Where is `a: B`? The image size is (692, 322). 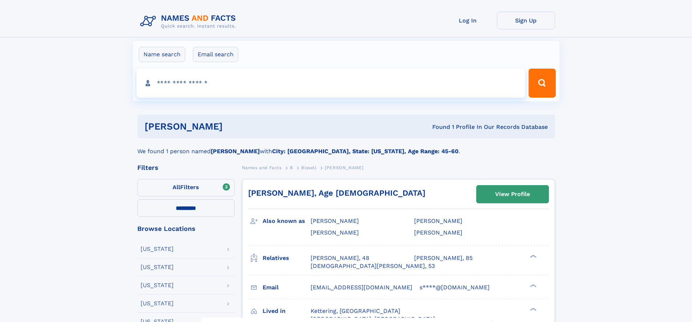
a: B is located at coordinates (291, 167).